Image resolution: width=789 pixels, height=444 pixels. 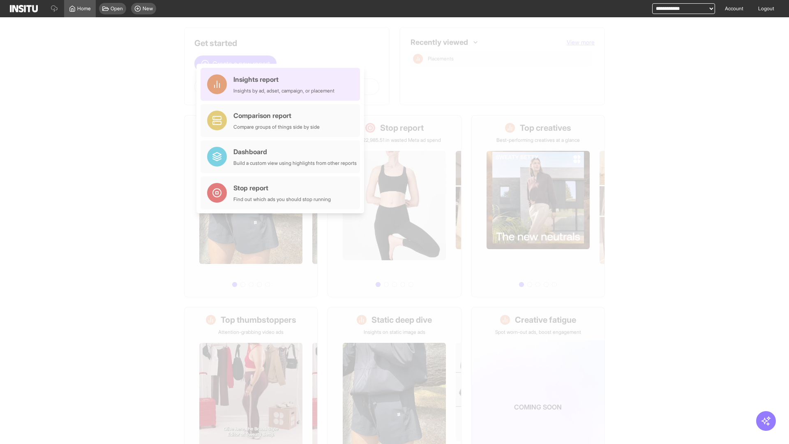 I want to click on img: Logo, so click(x=24, y=9).